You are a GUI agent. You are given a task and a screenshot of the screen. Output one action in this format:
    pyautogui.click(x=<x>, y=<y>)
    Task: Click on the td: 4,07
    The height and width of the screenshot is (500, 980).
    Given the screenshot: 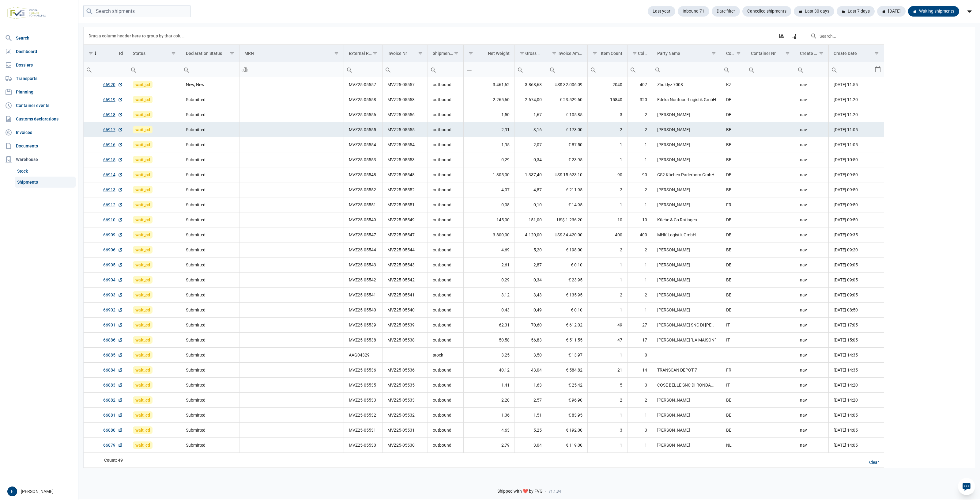 What is the action you would take?
    pyautogui.click(x=489, y=190)
    